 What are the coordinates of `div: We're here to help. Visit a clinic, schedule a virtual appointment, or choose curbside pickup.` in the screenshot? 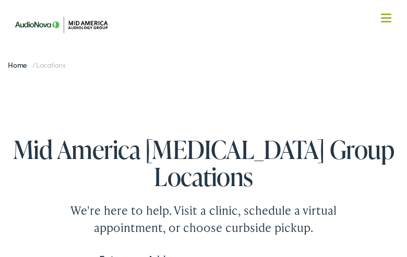 It's located at (204, 219).